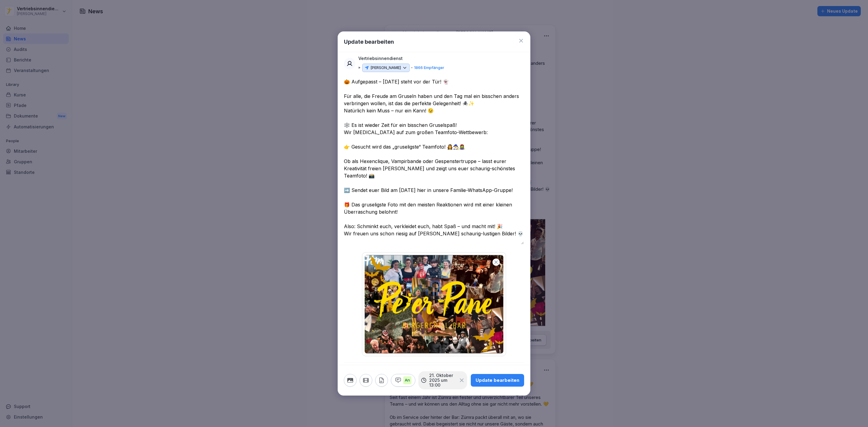 This screenshot has height=427, width=868. What do you see at coordinates (403, 381) in the screenshot?
I see `button: An` at bounding box center [403, 381].